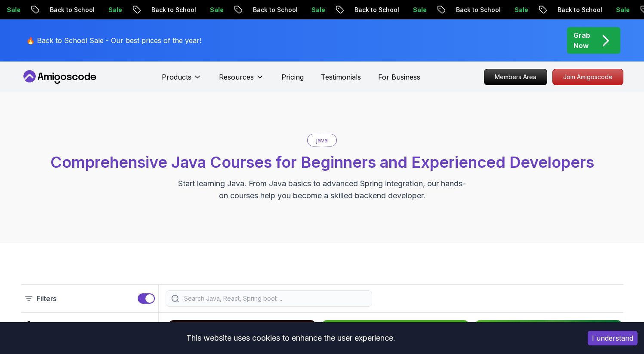  I want to click on a: Pricing, so click(292, 77).